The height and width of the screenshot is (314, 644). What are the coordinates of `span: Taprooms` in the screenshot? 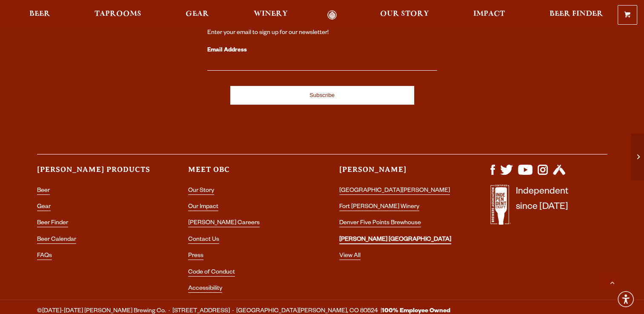 It's located at (118, 14).